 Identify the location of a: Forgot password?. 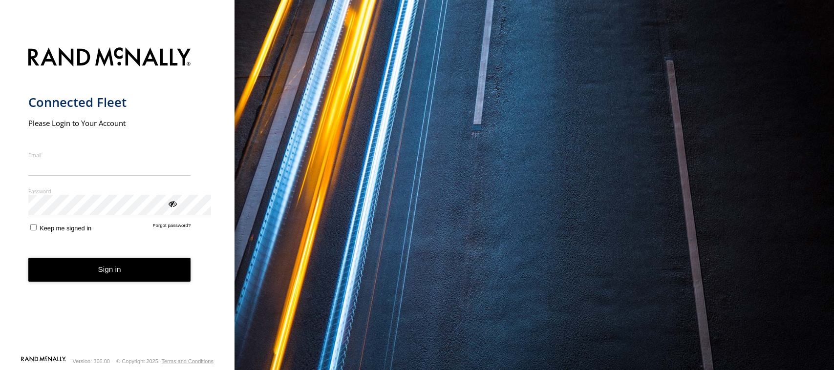
(172, 227).